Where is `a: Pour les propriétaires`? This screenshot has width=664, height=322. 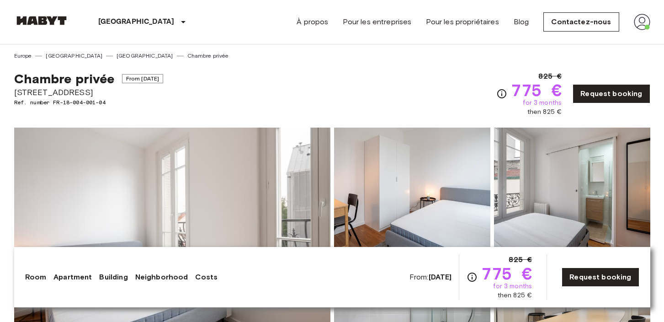 a: Pour les propriétaires is located at coordinates (462, 22).